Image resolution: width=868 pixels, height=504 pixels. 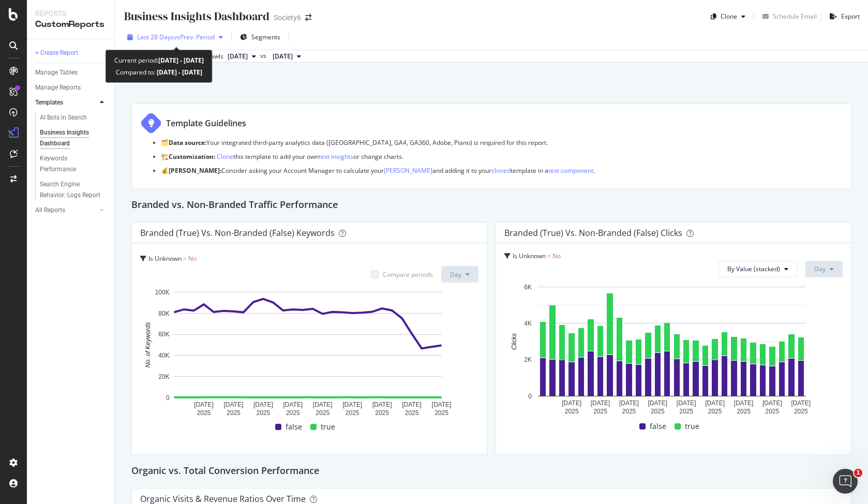 I want to click on a: AI Bots in Search, so click(x=73, y=117).